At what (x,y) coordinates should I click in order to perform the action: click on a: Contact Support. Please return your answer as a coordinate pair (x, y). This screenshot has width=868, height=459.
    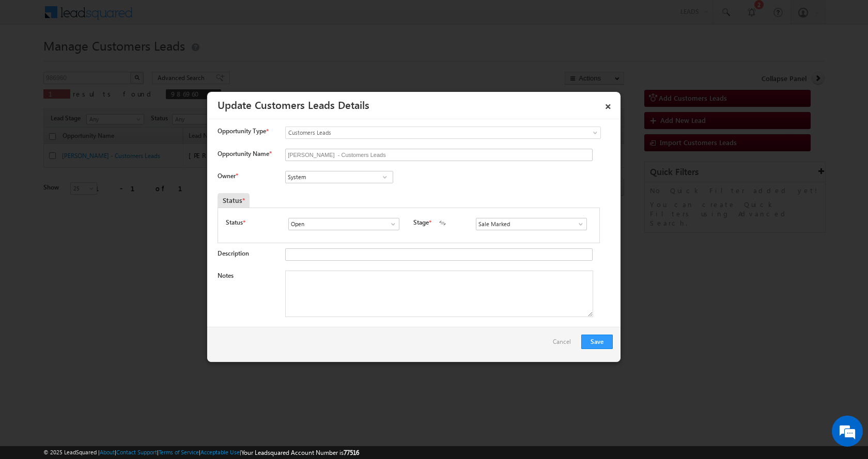
    Looking at the image, I should click on (136, 452).